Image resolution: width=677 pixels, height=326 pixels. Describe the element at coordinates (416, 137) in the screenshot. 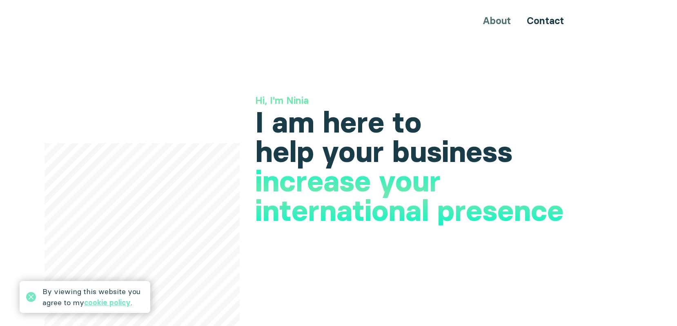

I see `h1: I am here to help your business` at that location.